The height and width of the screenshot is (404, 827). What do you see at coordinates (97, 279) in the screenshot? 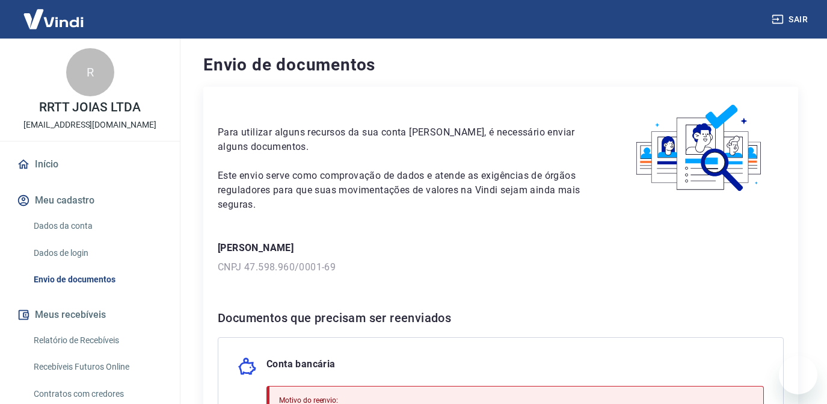
I see `a: Envio de documentos` at bounding box center [97, 279].